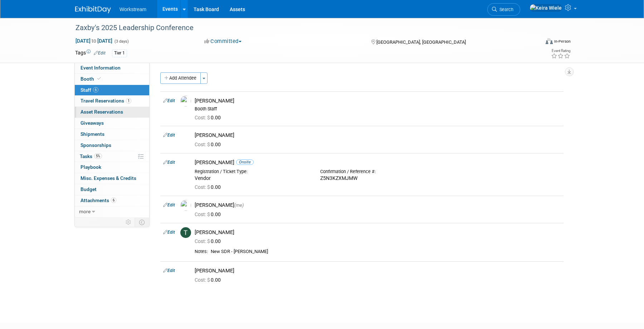 This screenshot has height=329, width=644. What do you see at coordinates (112, 201) in the screenshot?
I see `a: Attachments6` at bounding box center [112, 201].